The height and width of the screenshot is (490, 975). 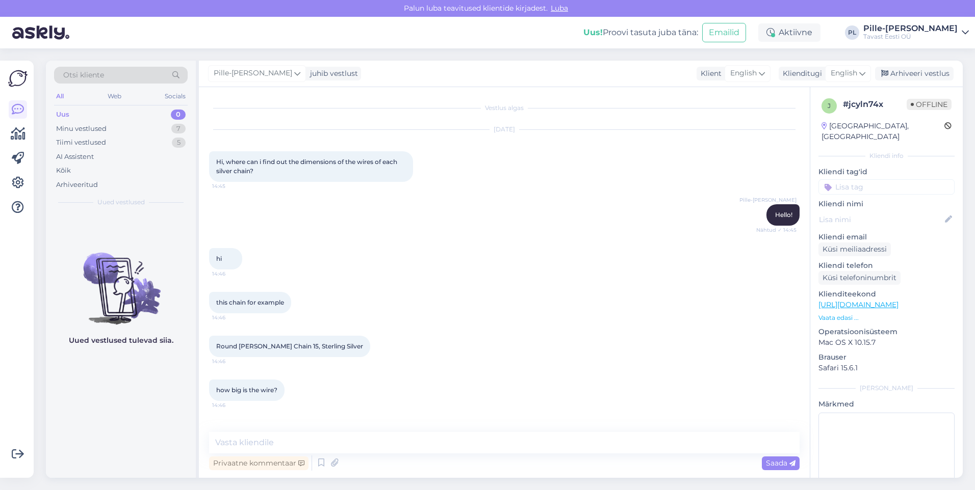 What do you see at coordinates (640, 33) in the screenshot?
I see `div: Proovi tasuta juba täna:` at bounding box center [640, 33].